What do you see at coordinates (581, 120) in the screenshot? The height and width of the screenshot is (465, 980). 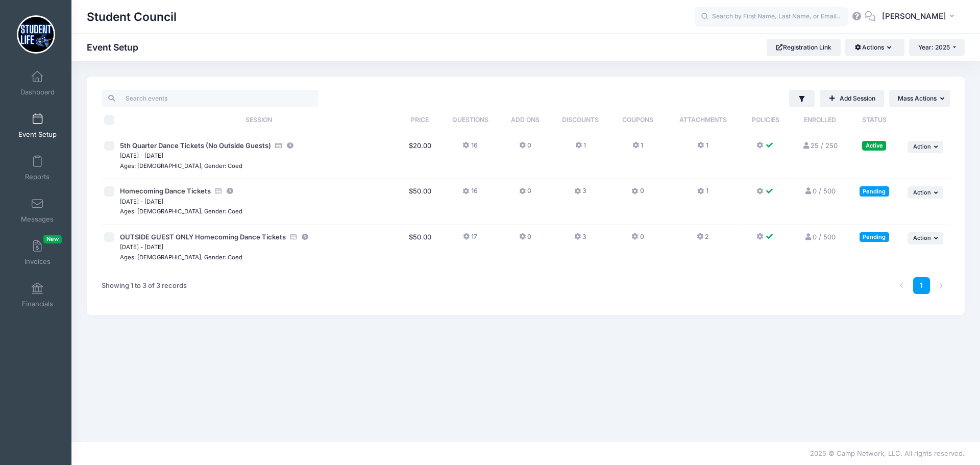 I see `th: Discounts` at bounding box center [581, 120].